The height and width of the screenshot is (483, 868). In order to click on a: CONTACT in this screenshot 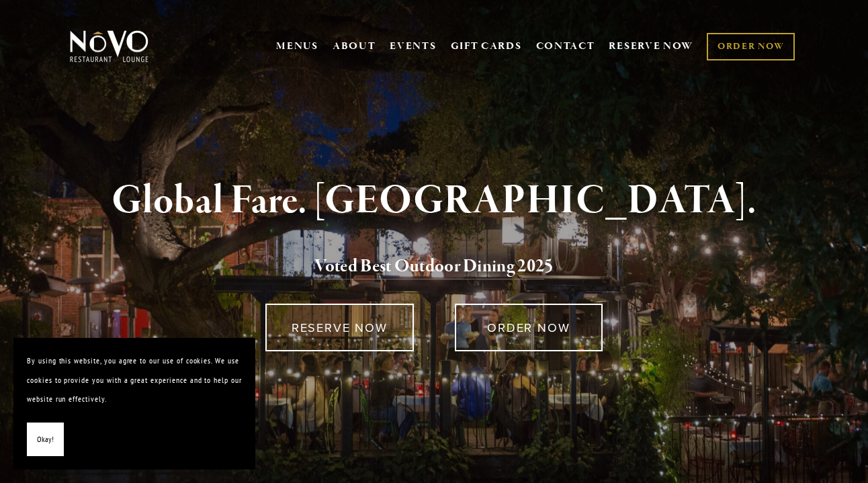, I will do `click(566, 47)`.